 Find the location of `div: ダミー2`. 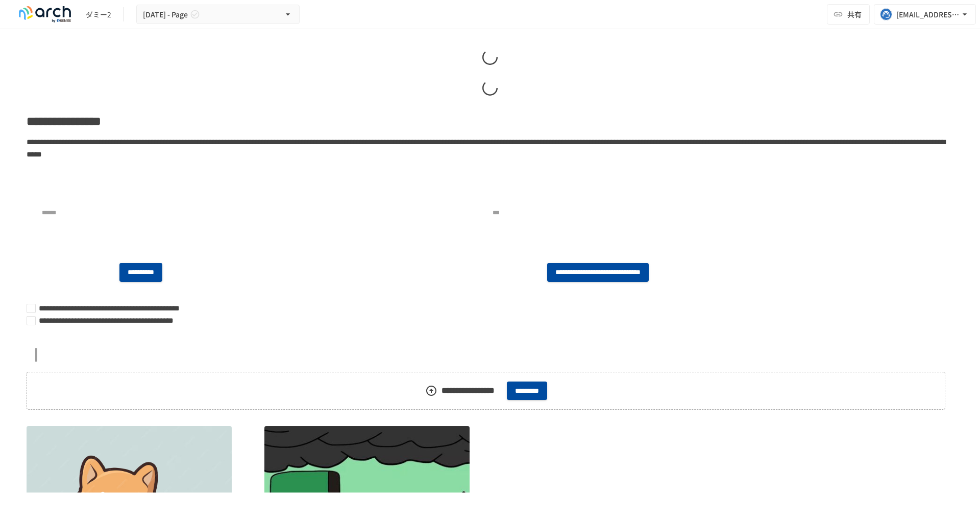

div: ダミー2 is located at coordinates (99, 14).